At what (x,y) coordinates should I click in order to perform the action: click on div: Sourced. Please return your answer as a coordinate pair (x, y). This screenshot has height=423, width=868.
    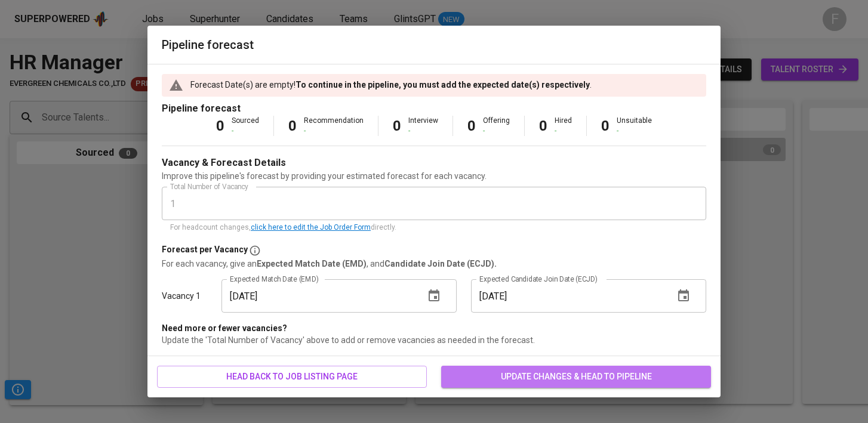
    Looking at the image, I should click on (246, 126).